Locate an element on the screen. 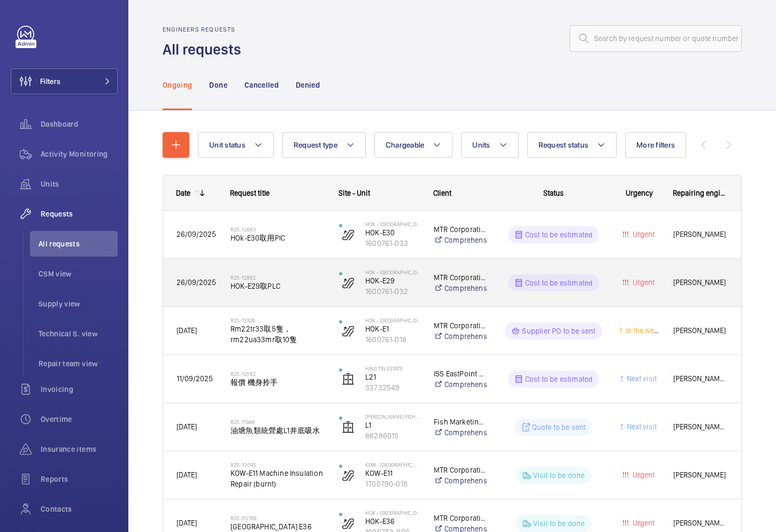  p: Visit to be done is located at coordinates (558, 523).